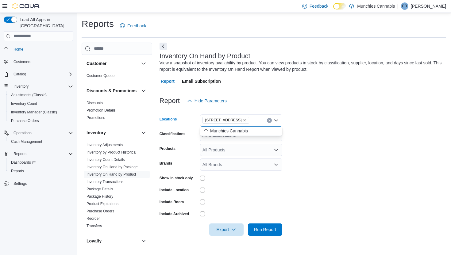 The image size is (451, 255). What do you see at coordinates (172, 202) in the screenshot?
I see `label: Include Room` at bounding box center [172, 202].